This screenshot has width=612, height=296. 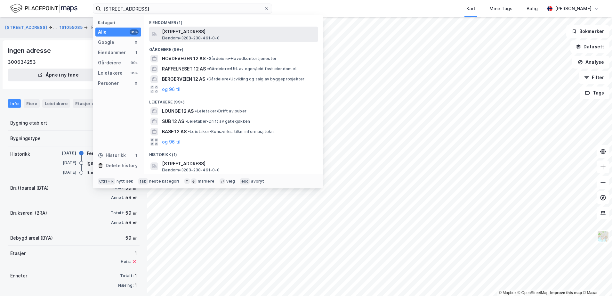 I want to click on span: LOUNGE 12 AS, so click(x=178, y=111).